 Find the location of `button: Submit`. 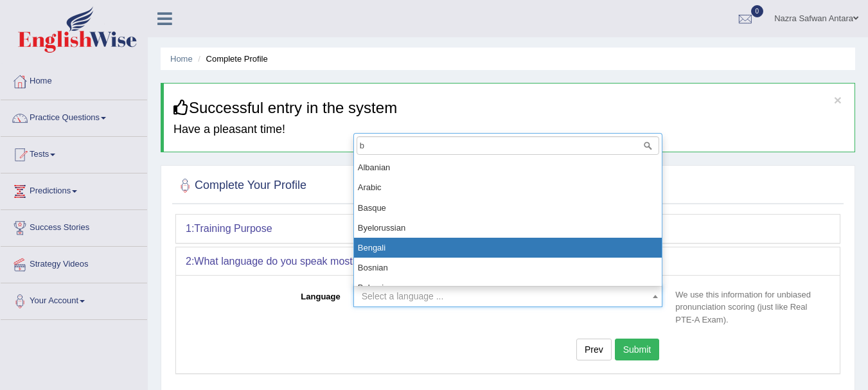

button: Submit is located at coordinates (637, 350).